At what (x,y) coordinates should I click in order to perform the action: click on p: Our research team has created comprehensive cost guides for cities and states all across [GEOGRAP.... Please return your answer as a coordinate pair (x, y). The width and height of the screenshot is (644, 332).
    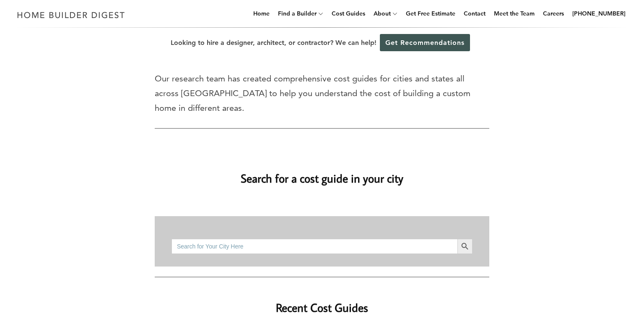
    Looking at the image, I should click on (322, 93).